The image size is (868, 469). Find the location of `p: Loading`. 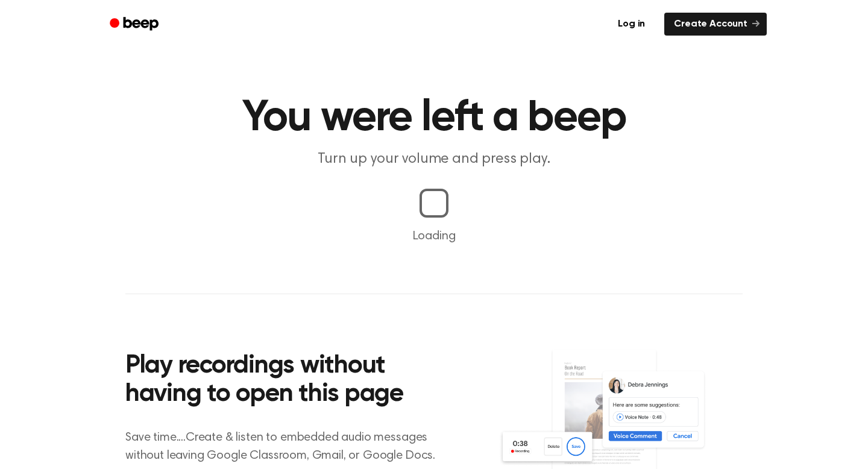

p: Loading is located at coordinates (434, 236).